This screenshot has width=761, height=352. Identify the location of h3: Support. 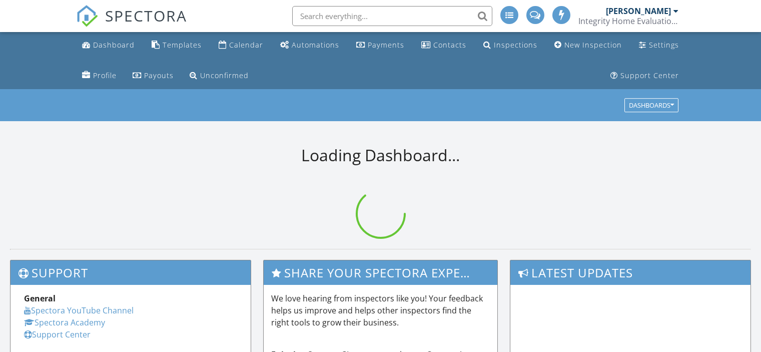
(131, 272).